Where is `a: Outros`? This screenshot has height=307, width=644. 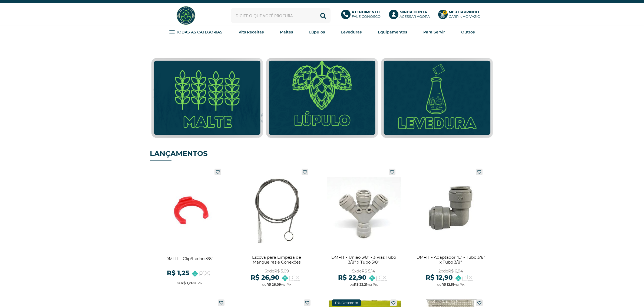 a: Outros is located at coordinates (468, 32).